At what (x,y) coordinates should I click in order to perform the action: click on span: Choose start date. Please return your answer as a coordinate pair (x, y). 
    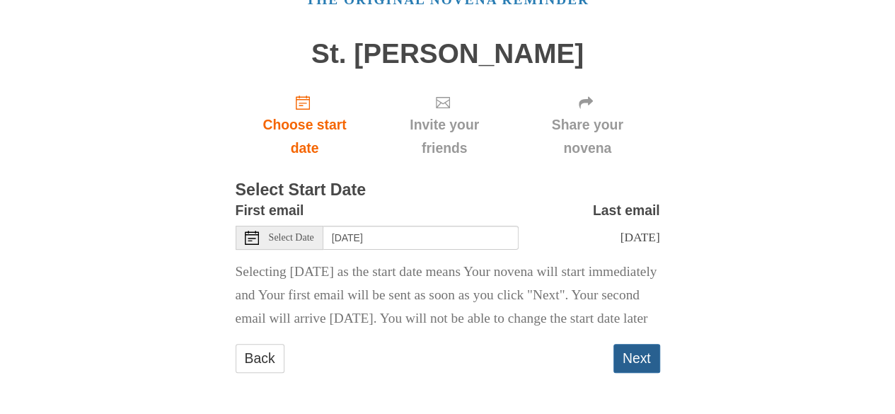
    Looking at the image, I should click on (305, 137).